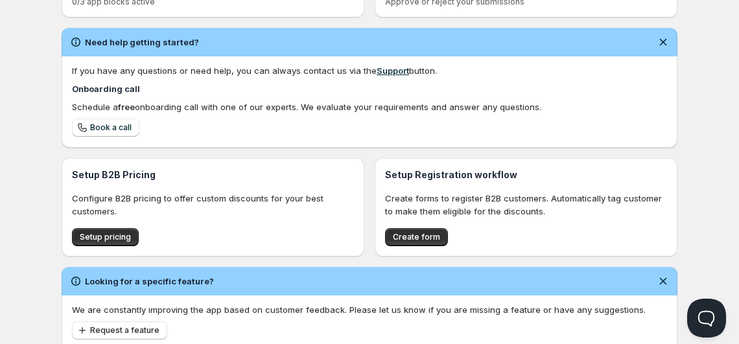 The width and height of the screenshot is (739, 344). I want to click on span: Create form, so click(416, 237).